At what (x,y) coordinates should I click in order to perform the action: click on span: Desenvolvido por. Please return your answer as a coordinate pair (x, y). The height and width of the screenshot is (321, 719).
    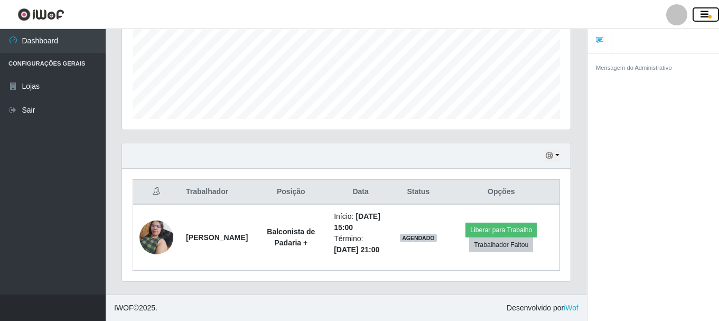
    Looking at the image, I should click on (542, 307).